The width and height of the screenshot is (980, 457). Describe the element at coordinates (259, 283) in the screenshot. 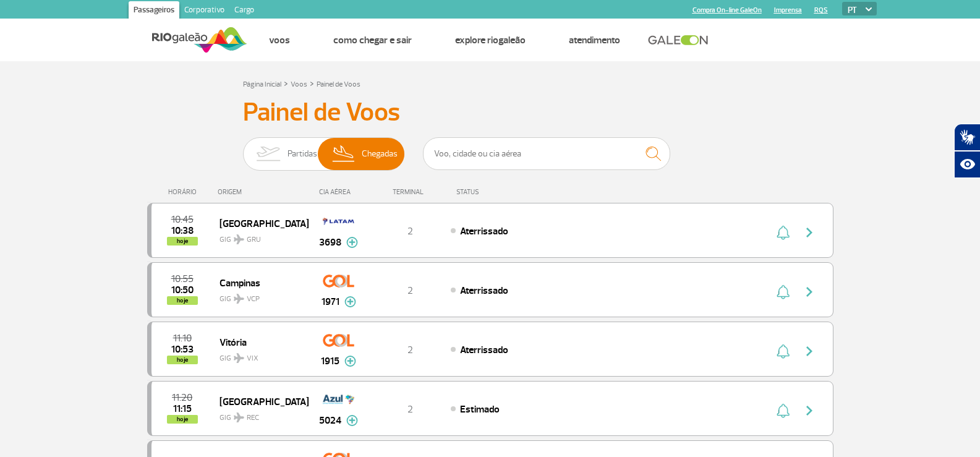

I see `span: Campinas` at that location.